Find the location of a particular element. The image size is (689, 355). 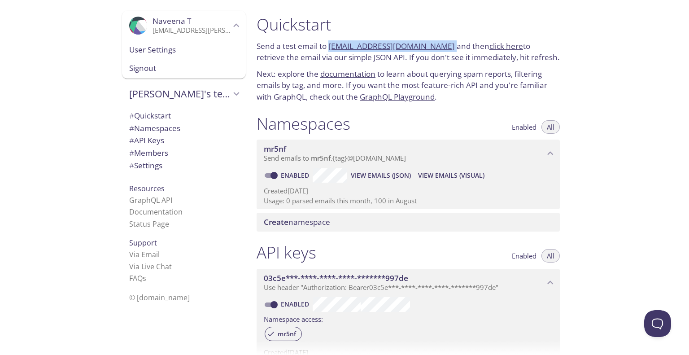

div: Naveena T is located at coordinates (184, 26).